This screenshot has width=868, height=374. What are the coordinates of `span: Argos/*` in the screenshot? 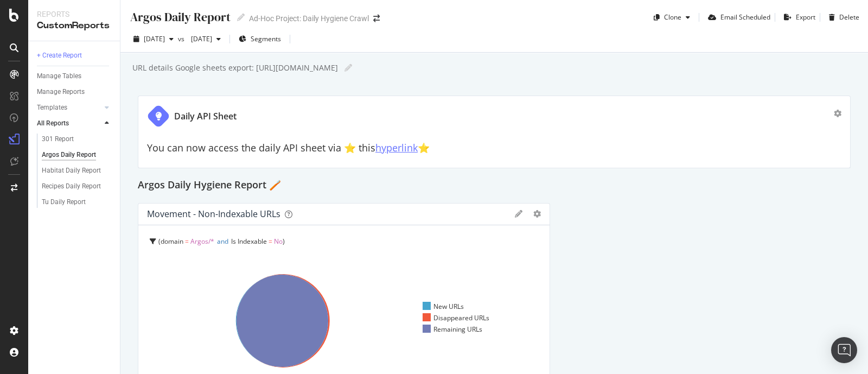 It's located at (203, 241).